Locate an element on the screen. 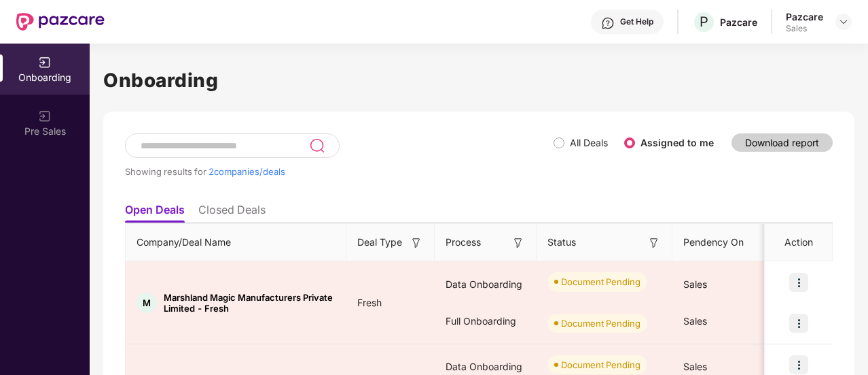  div: Data Onboarding is located at coordinates (486, 285).